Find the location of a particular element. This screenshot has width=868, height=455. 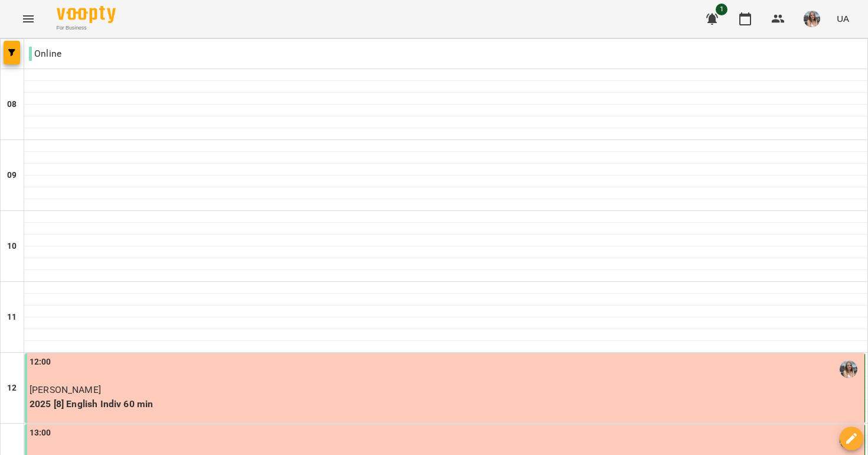

span: UA is located at coordinates (843, 18).